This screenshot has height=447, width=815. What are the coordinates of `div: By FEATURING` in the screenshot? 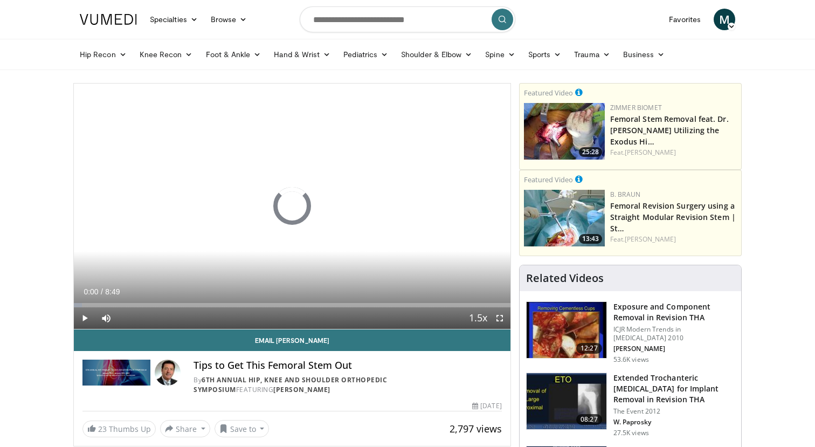 It's located at (347, 385).